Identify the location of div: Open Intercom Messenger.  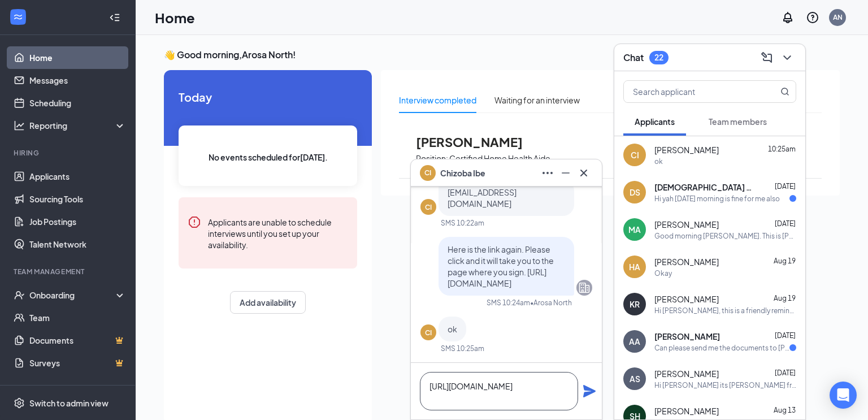
(843, 396).